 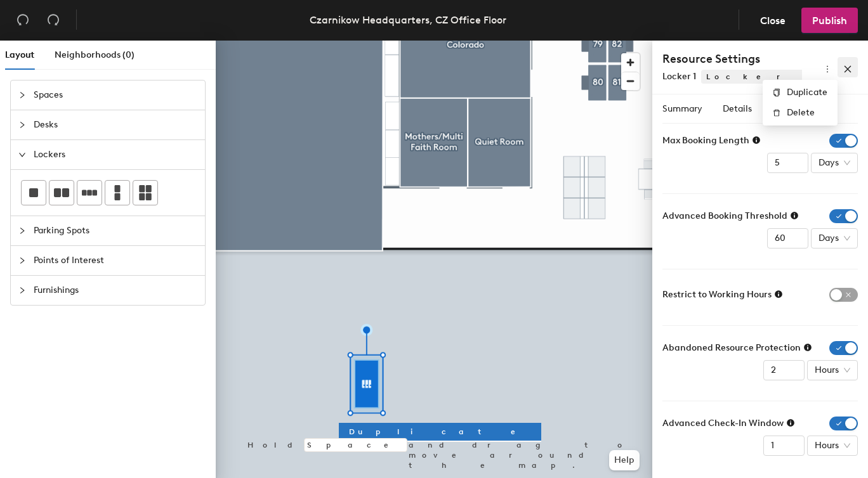 What do you see at coordinates (829, 20) in the screenshot?
I see `button: Publish` at bounding box center [829, 20].